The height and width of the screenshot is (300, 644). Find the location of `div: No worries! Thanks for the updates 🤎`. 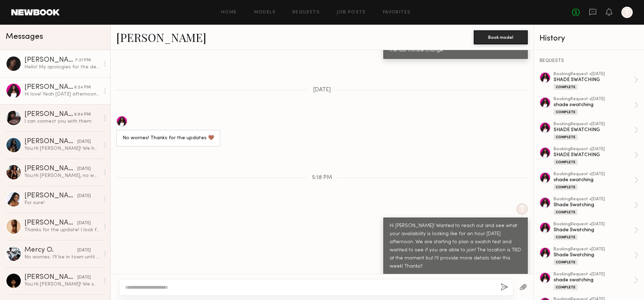

div: No worries! Thanks for the updates 🤎 is located at coordinates (168, 138).